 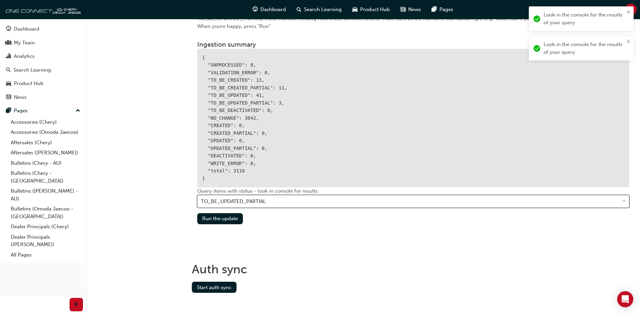 I want to click on div: Search Learning, so click(x=32, y=70).